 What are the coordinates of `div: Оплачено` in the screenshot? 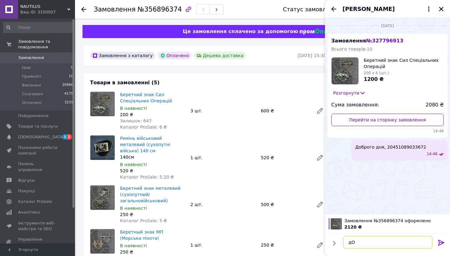 It's located at (175, 56).